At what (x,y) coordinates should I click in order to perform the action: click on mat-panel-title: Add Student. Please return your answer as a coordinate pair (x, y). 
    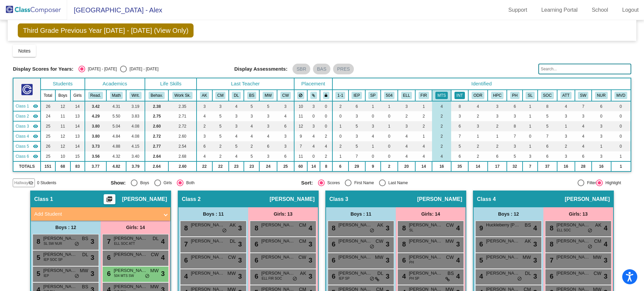
    Looking at the image, I should click on (97, 214).